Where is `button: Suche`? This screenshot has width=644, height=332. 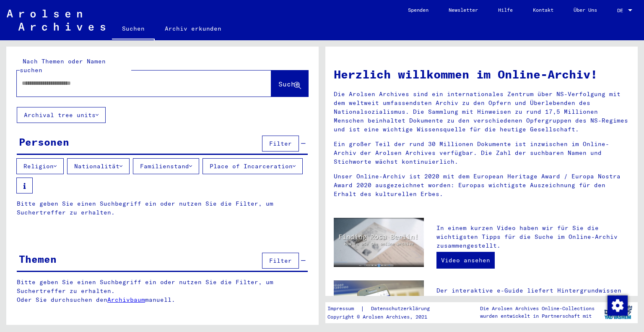 button: Suche is located at coordinates (290, 84).